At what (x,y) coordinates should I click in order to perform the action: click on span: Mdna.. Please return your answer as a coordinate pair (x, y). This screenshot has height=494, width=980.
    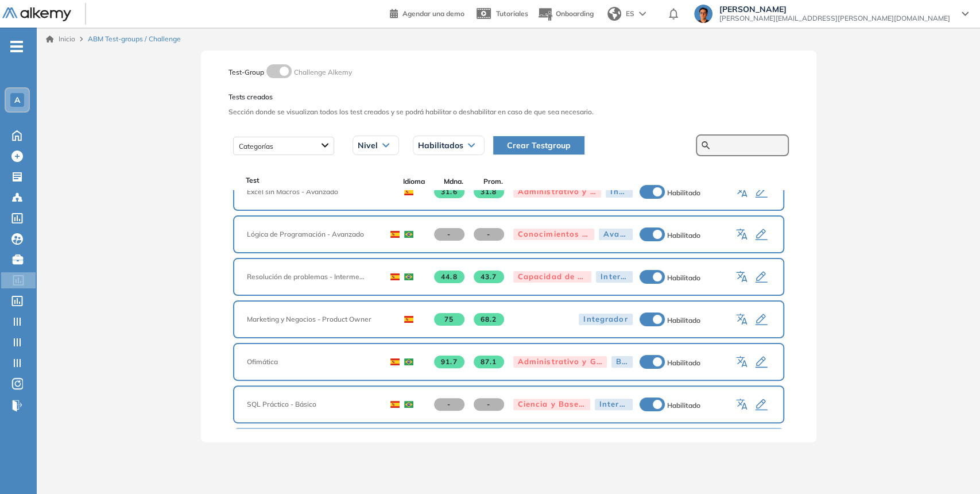
    Looking at the image, I should click on (453, 181).